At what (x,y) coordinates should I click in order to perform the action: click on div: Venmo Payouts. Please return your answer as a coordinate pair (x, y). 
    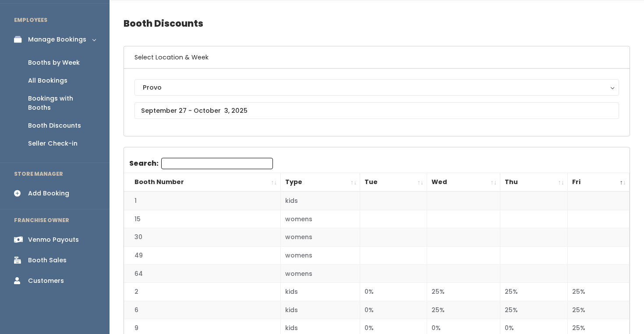
    Looking at the image, I should click on (53, 240).